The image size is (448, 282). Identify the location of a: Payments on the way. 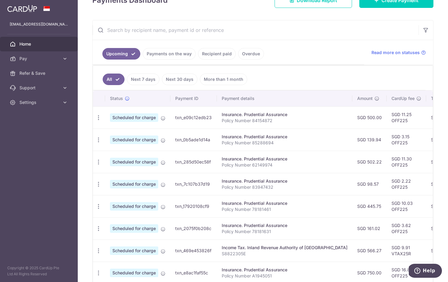
(169, 54).